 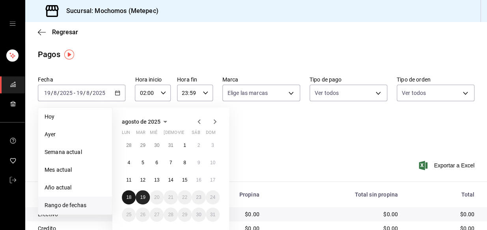 I want to click on button: Tooltip marker, so click(x=69, y=54).